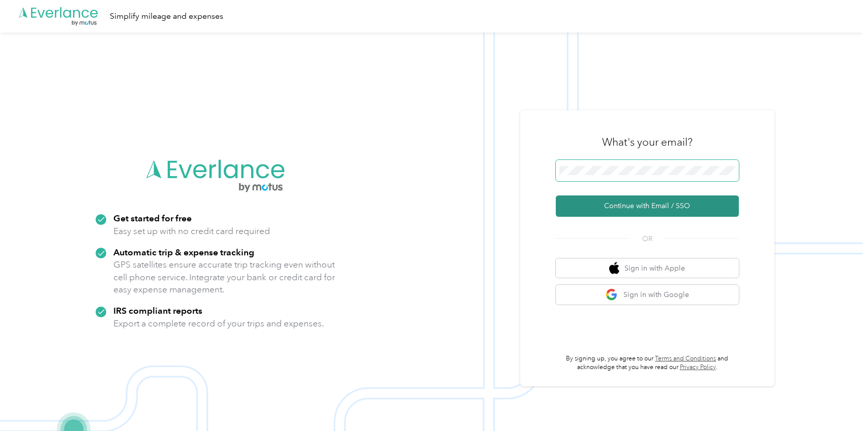 The height and width of the screenshot is (431, 868). Describe the element at coordinates (192, 231) in the screenshot. I see `p: Easy set up with no credit card required` at that location.